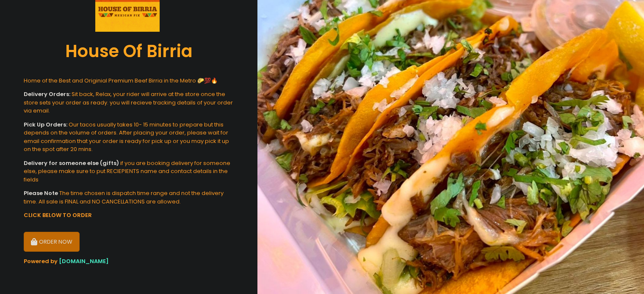 This screenshot has height=294, width=644. Describe the element at coordinates (41, 193) in the screenshot. I see `b: Please Note` at that location.